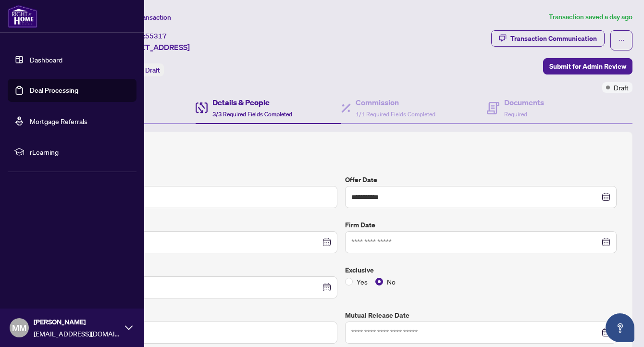 The width and height of the screenshot is (644, 347). I want to click on label: Sold Price, so click(202, 180).